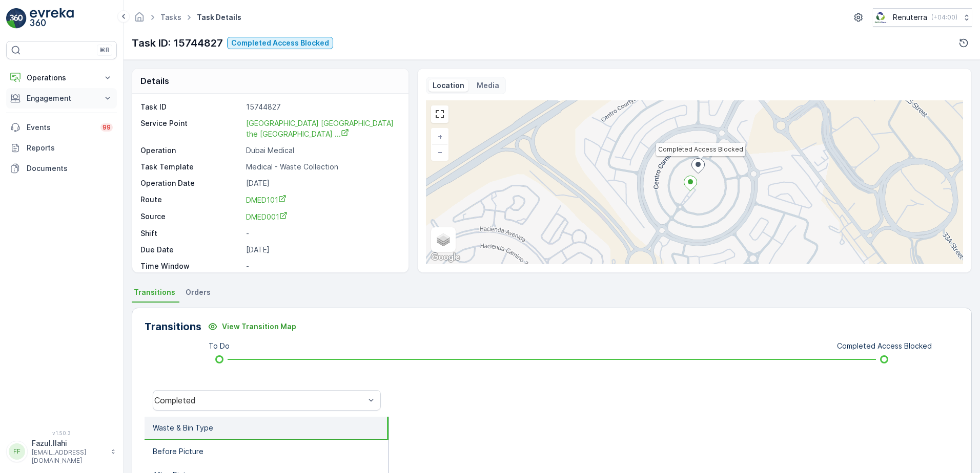 Image resolution: width=980 pixels, height=473 pixels. What do you see at coordinates (191, 167) in the screenshot?
I see `p: Task Template` at bounding box center [191, 167].